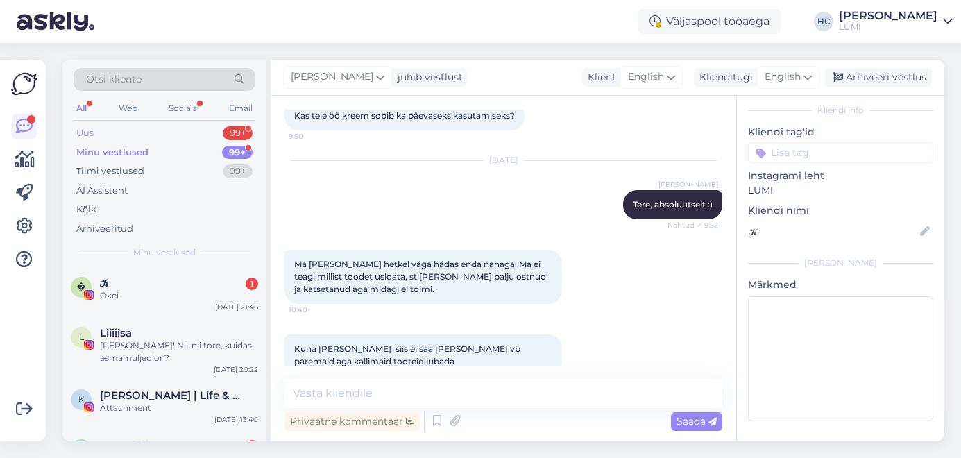 The height and width of the screenshot is (458, 961). I want to click on div: Väljaspool tööaega, so click(709, 22).